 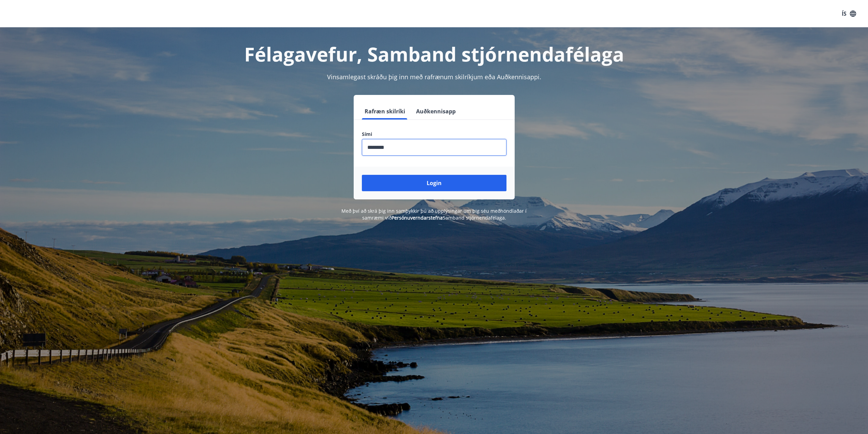 What do you see at coordinates (434, 214) in the screenshot?
I see `span: Með því að skrá þig inn samþykkir þú að upplýsingar um þig séu meðhöndlaðar í samræmi við Samband...` at bounding box center [434, 214].